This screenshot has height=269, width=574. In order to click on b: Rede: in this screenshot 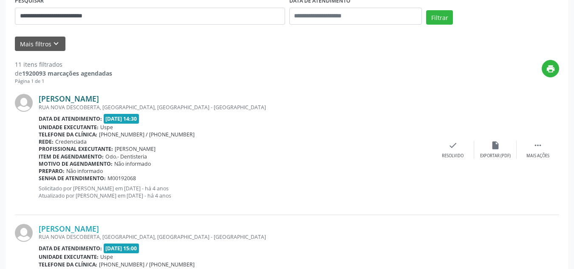, I will do `click(46, 141)`.